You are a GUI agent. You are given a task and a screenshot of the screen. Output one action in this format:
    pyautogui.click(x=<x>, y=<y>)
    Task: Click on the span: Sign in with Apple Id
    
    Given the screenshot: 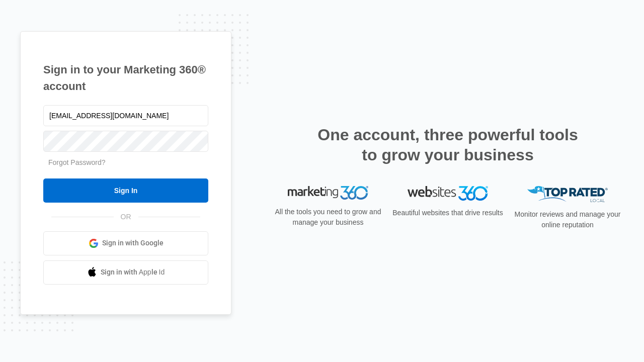 What is the action you would take?
    pyautogui.click(x=133, y=272)
    